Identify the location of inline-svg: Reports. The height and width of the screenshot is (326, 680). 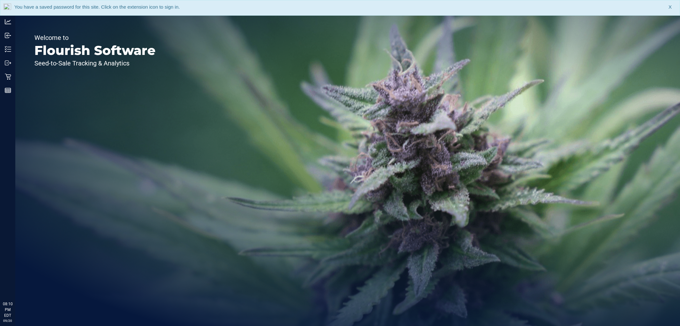
(8, 90).